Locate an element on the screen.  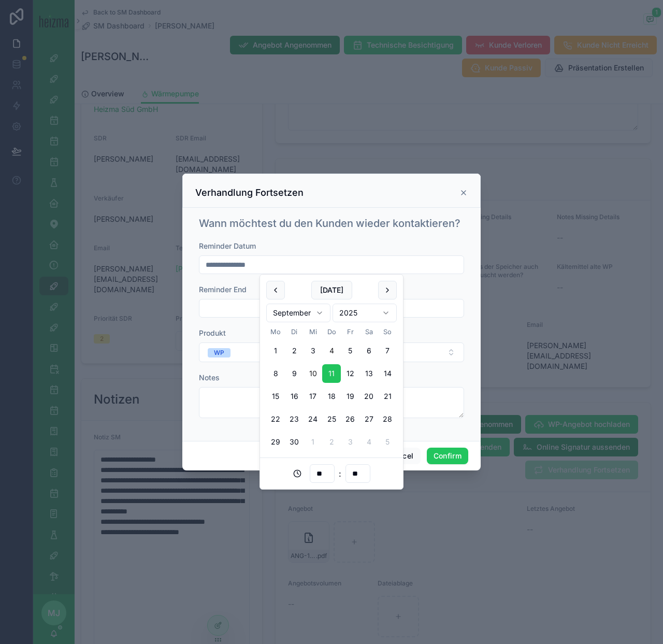
th: Freitag is located at coordinates (350, 332).